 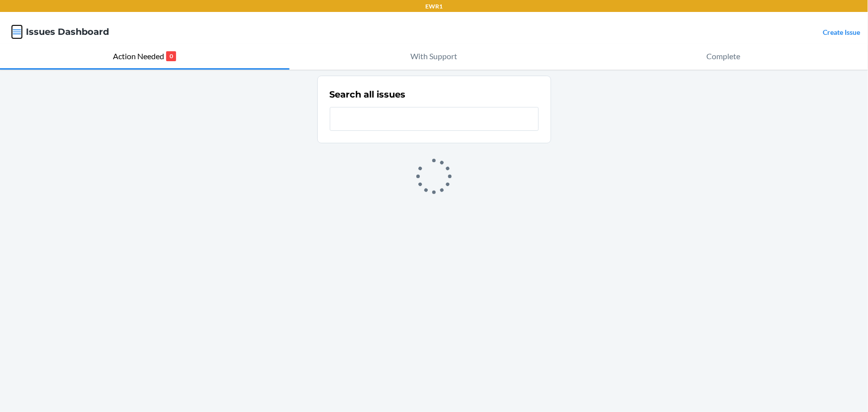 What do you see at coordinates (67, 32) in the screenshot?
I see `h4: Issues Dashboard` at bounding box center [67, 32].